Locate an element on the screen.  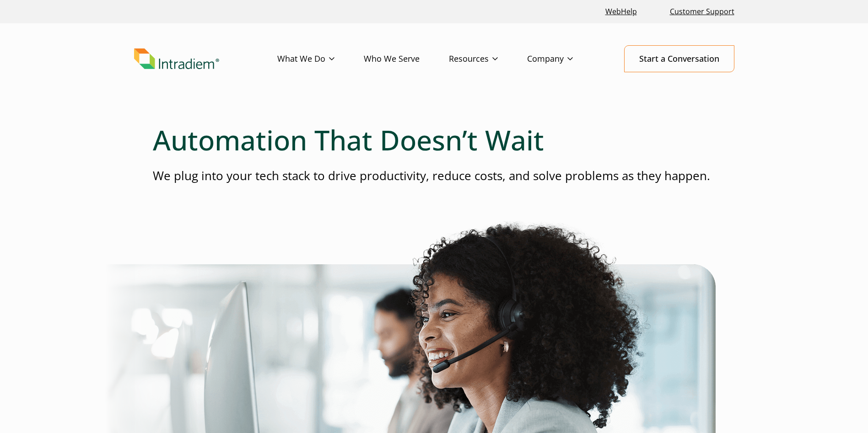
a: Company is located at coordinates (565, 59).